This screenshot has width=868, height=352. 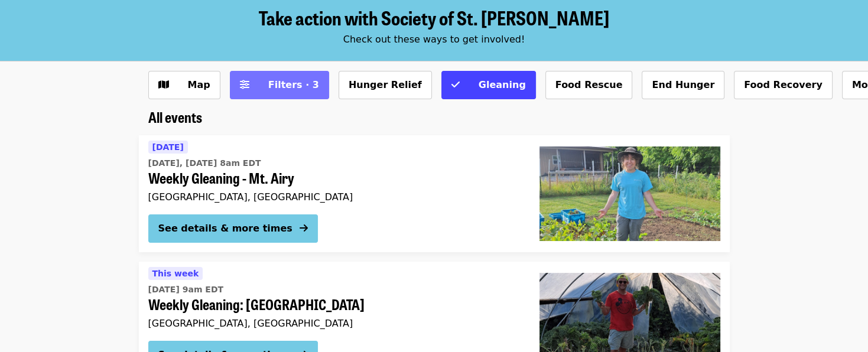 What do you see at coordinates (589, 85) in the screenshot?
I see `button: Food Rescue` at bounding box center [589, 85].